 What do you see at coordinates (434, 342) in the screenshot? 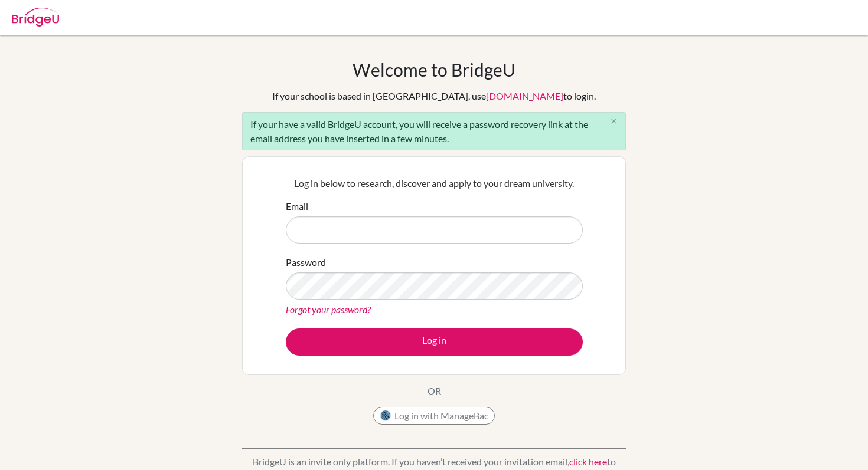
I see `button: Log in` at bounding box center [434, 342].